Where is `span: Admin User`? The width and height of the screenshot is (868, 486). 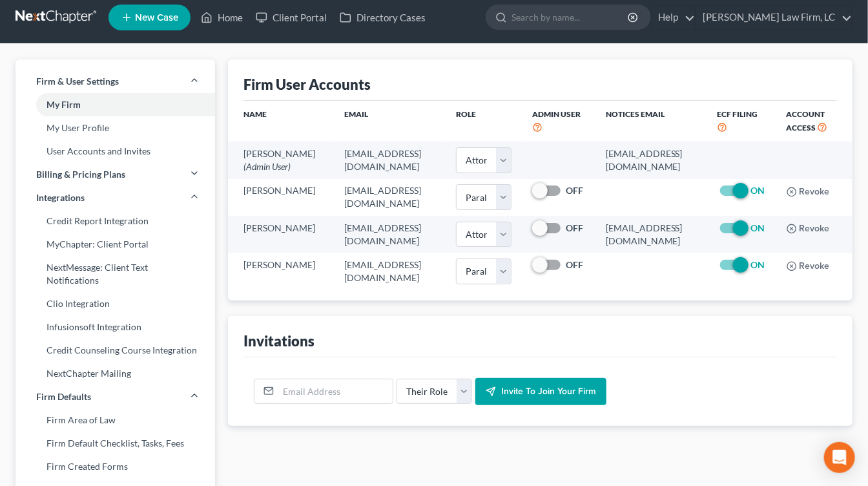
span: Admin User is located at coordinates (556, 113).